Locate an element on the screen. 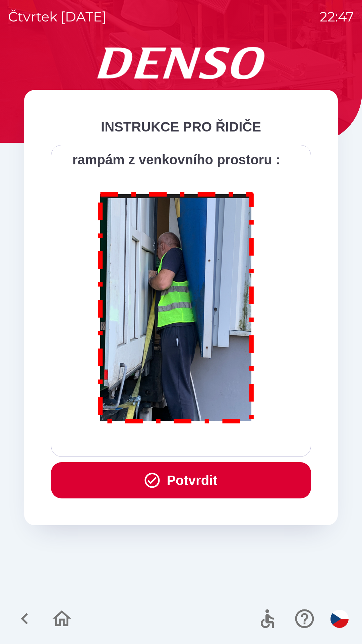 The height and width of the screenshot is (644, 362). img: Logo is located at coordinates (181, 63).